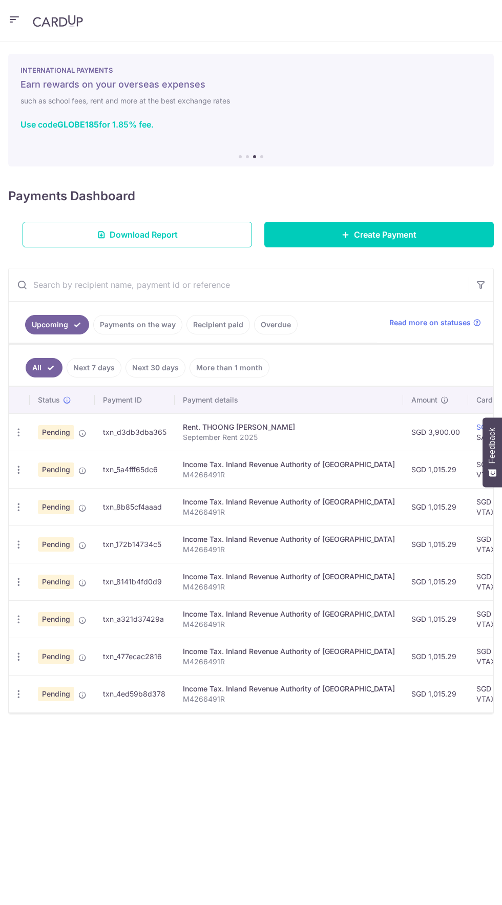 The height and width of the screenshot is (905, 502). What do you see at coordinates (289, 400) in the screenshot?
I see `th: Payment details` at bounding box center [289, 400].